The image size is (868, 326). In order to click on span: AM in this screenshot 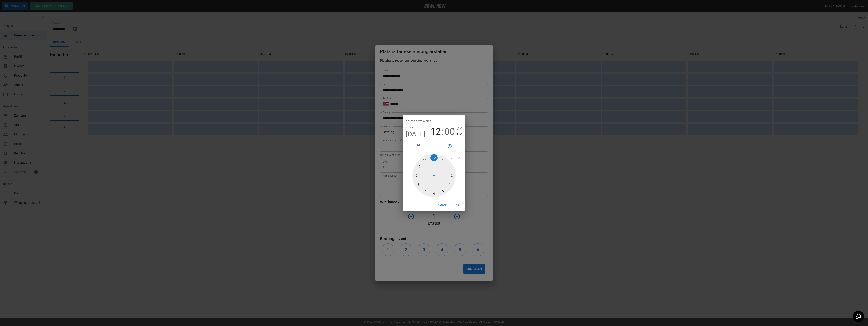, I will do `click(460, 129)`.